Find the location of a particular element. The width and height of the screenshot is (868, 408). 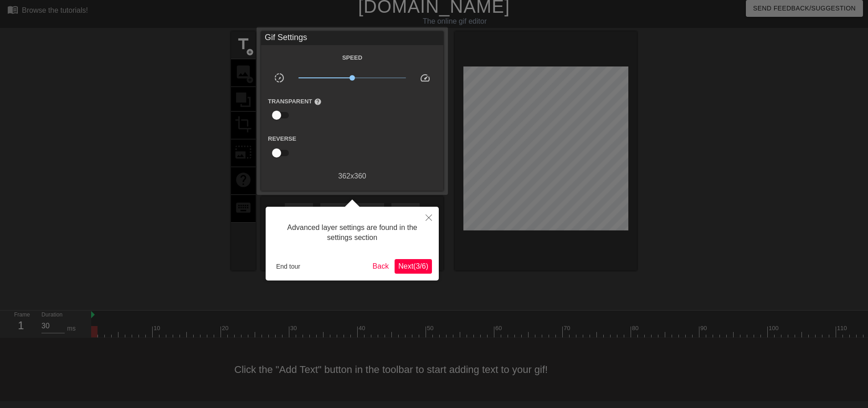

button: Back is located at coordinates (381, 267).